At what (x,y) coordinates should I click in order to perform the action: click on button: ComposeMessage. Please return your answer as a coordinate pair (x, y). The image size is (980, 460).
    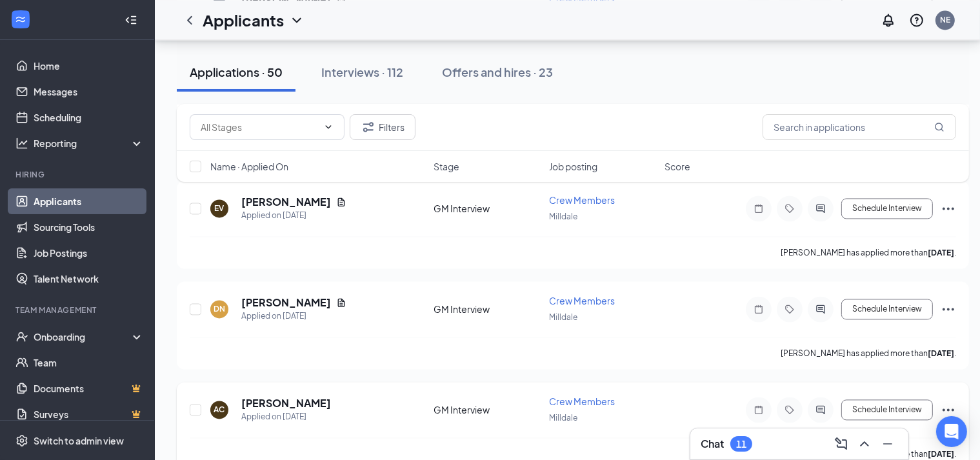
    Looking at the image, I should click on (841, 444).